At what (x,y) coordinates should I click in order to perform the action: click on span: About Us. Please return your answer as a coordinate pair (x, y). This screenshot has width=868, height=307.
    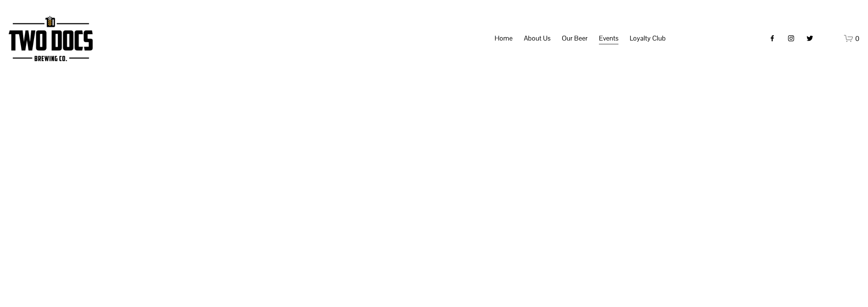
    Looking at the image, I should click on (537, 38).